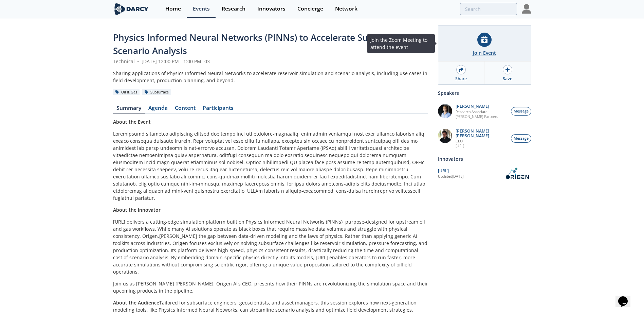  Describe the element at coordinates (158, 110) in the screenshot. I see `a: Agenda` at that location.